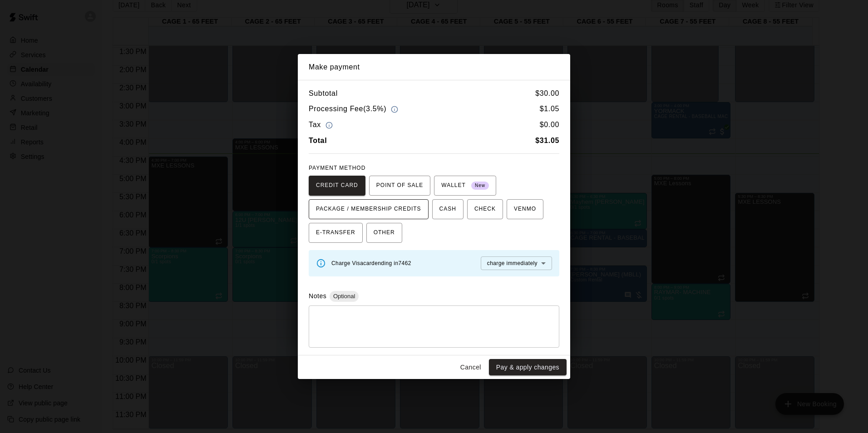 This screenshot has width=868, height=433. I want to click on span: Charge Visa card ending in 7462, so click(371, 263).